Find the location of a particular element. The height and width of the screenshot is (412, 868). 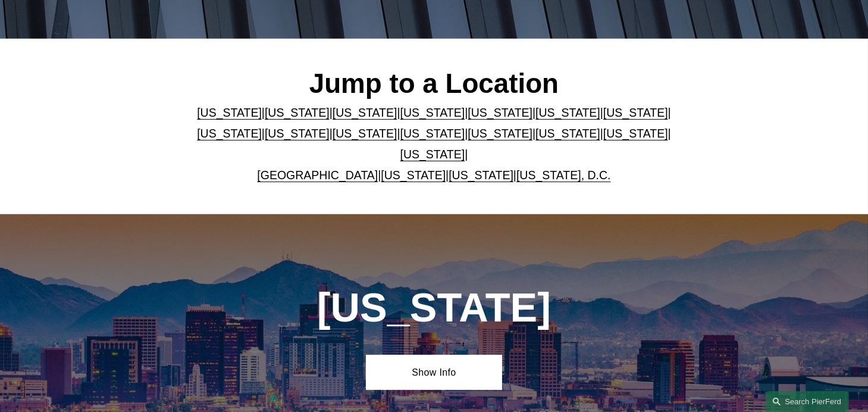

a: Search this site is located at coordinates (808, 401).